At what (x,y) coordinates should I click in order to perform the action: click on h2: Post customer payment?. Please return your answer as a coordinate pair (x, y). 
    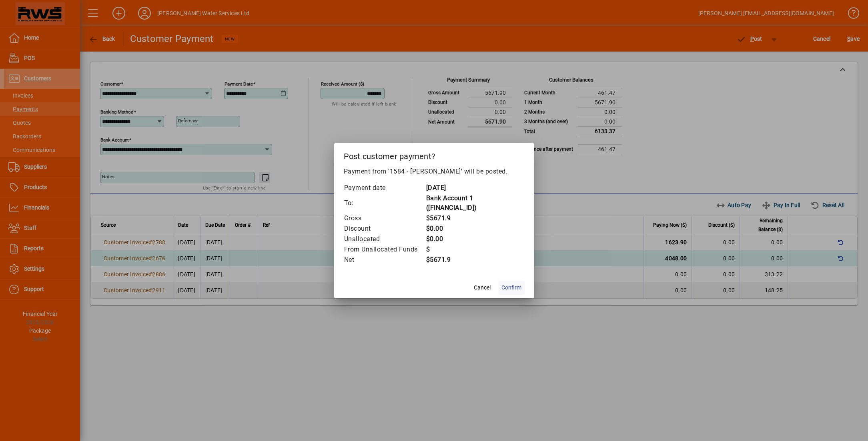
    Looking at the image, I should click on (434, 155).